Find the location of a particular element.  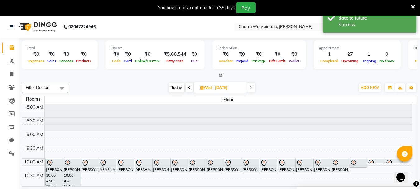

span: Products is located at coordinates (84, 61).